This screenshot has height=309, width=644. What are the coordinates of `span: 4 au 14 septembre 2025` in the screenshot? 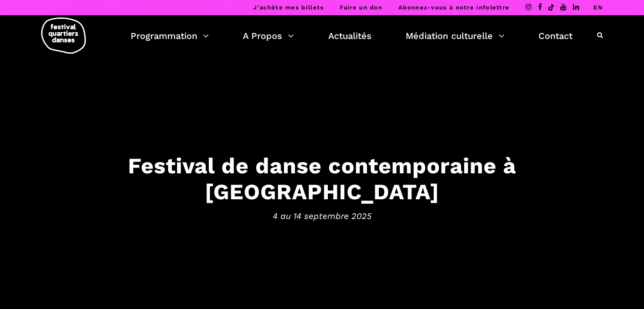 It's located at (322, 216).